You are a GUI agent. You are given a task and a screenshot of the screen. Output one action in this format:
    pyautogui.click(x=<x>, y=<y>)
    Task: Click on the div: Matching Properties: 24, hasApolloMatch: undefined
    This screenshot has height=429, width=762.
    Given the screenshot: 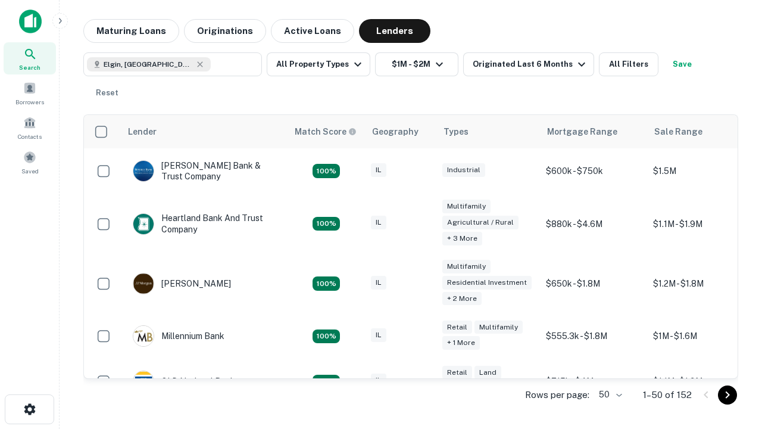 What is the action you would take?
    pyautogui.click(x=326, y=283)
    